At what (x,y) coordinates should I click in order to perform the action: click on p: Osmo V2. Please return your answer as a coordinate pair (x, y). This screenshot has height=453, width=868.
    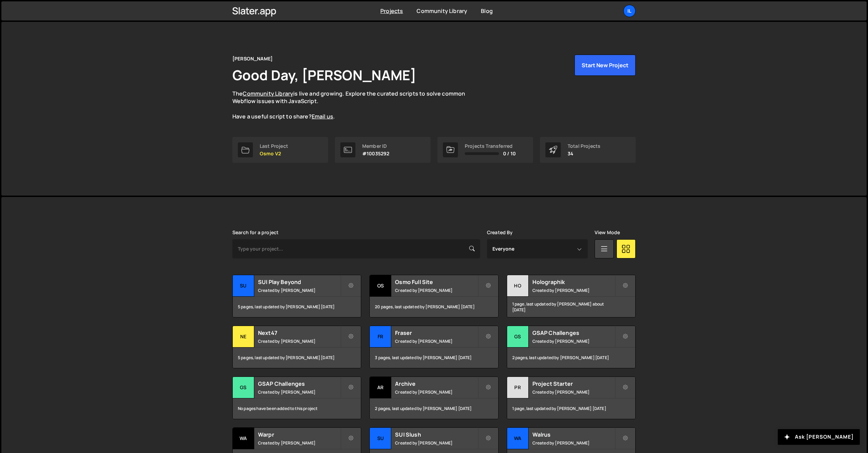
    Looking at the image, I should click on (274, 154).